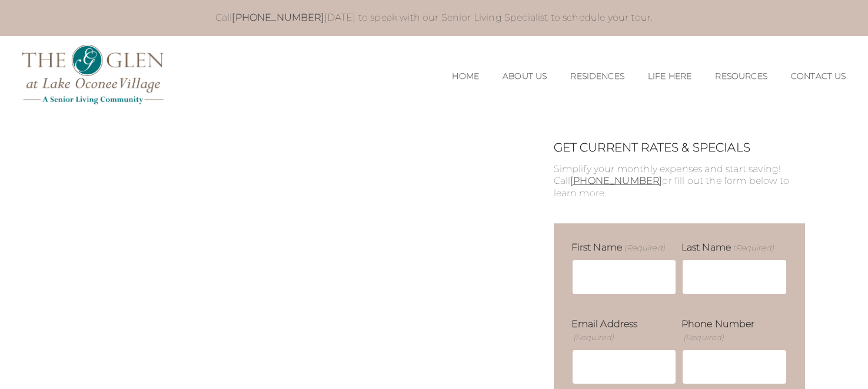  I want to click on a: Life Here, so click(669, 76).